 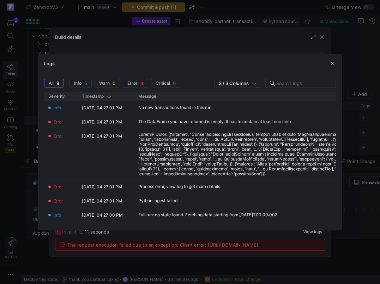 What do you see at coordinates (51, 83) in the screenshot?
I see `span: All` at bounding box center [51, 83].